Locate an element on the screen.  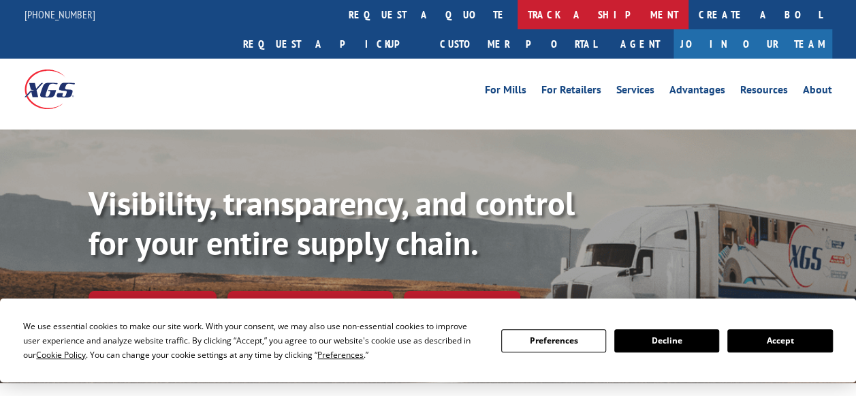
div: We use essential cookies to make our site work. With your consent, we may also use non-essential ... is located at coordinates (253, 340).